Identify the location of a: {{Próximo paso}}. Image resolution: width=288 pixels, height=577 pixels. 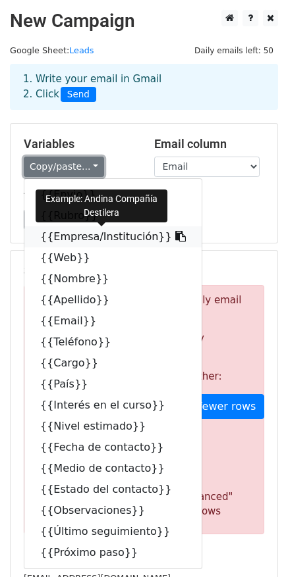
(113, 553).